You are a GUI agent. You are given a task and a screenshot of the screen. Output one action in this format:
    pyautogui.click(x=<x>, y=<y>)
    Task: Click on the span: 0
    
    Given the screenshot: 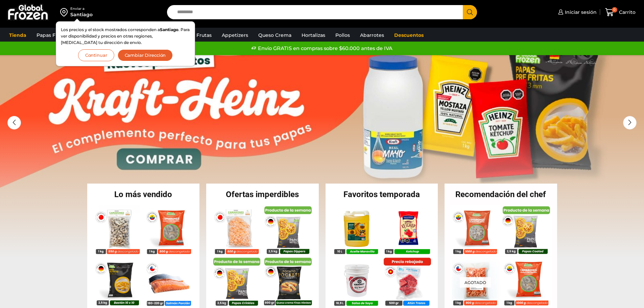 What is the action you would take?
    pyautogui.click(x=614, y=10)
    